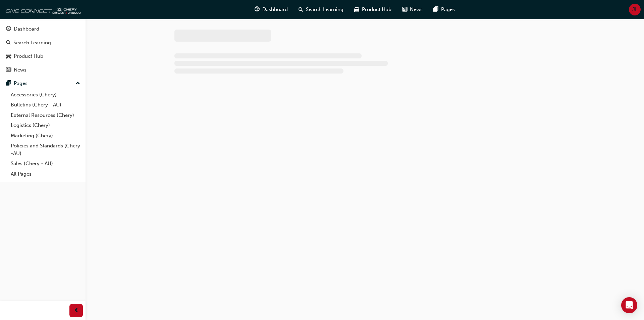 This screenshot has width=644, height=320. I want to click on div: Open Intercom Messenger, so click(630, 305).